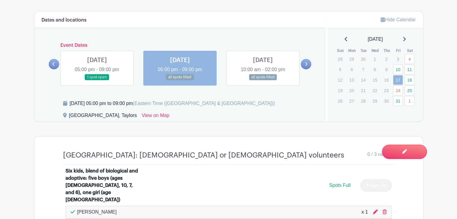  What do you see at coordinates (340, 90) in the screenshot?
I see `p: 19` at bounding box center [340, 90].